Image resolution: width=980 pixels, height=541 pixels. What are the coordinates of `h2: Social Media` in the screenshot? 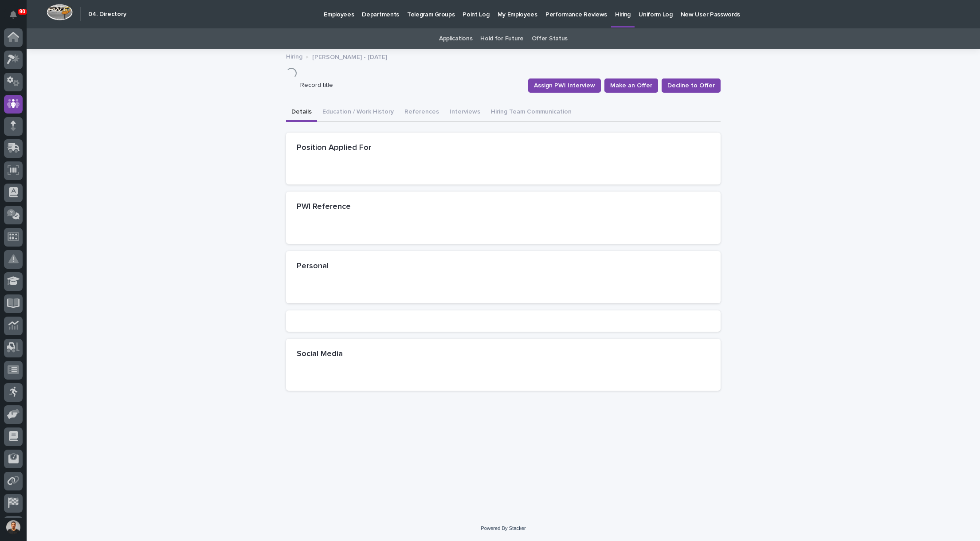 It's located at (319, 354).